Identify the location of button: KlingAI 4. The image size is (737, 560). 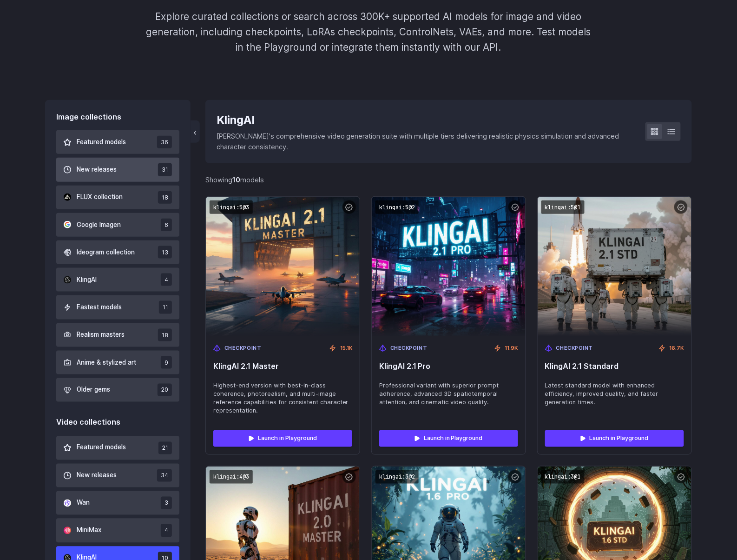
(117, 280).